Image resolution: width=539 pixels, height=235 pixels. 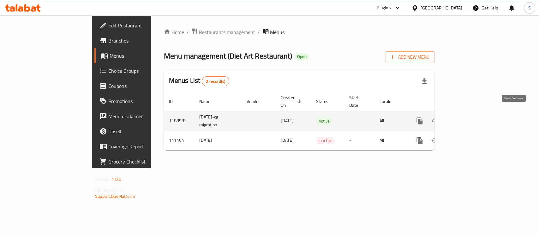 I want to click on span: Vendor, so click(x=257, y=102).